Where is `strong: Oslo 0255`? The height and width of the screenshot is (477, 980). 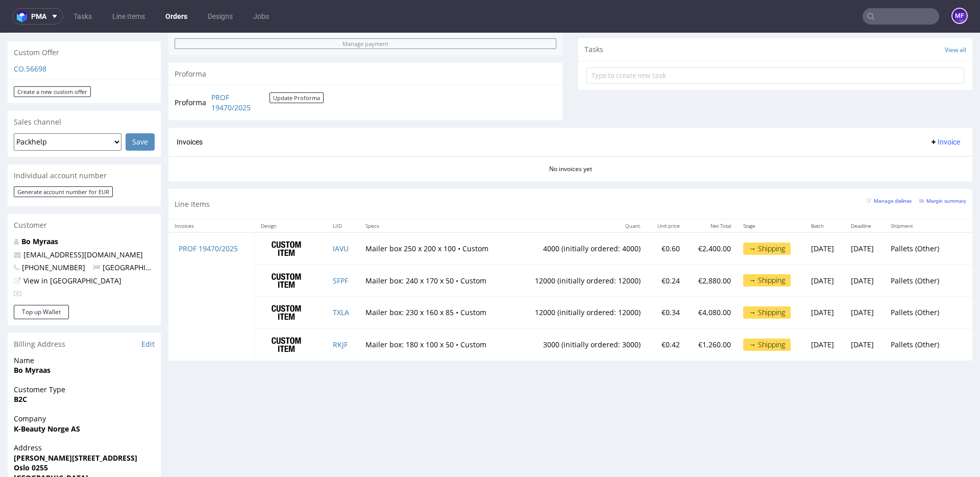
strong: Oslo 0255 is located at coordinates (30, 435).